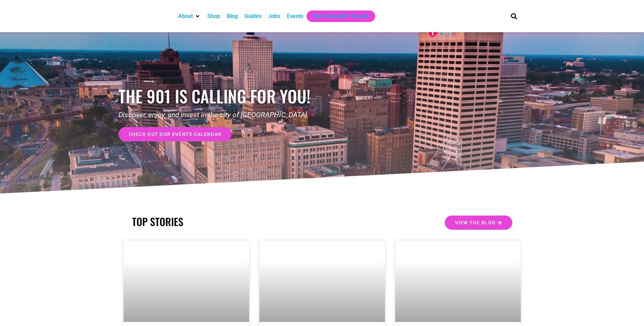  Describe the element at coordinates (232, 16) in the screenshot. I see `div: Blog` at that location.